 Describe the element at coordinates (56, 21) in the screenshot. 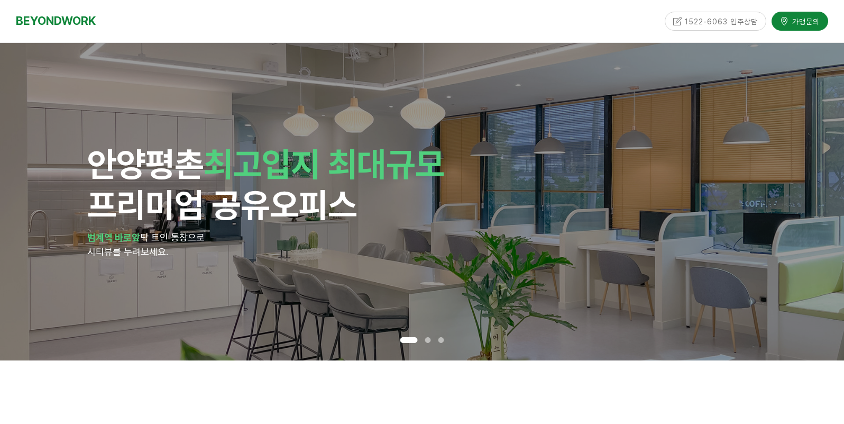

I see `a: BEYONDWORK` at that location.